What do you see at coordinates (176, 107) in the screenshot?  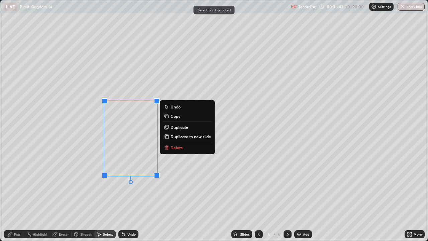 I see `p: Undo` at bounding box center [176, 107].